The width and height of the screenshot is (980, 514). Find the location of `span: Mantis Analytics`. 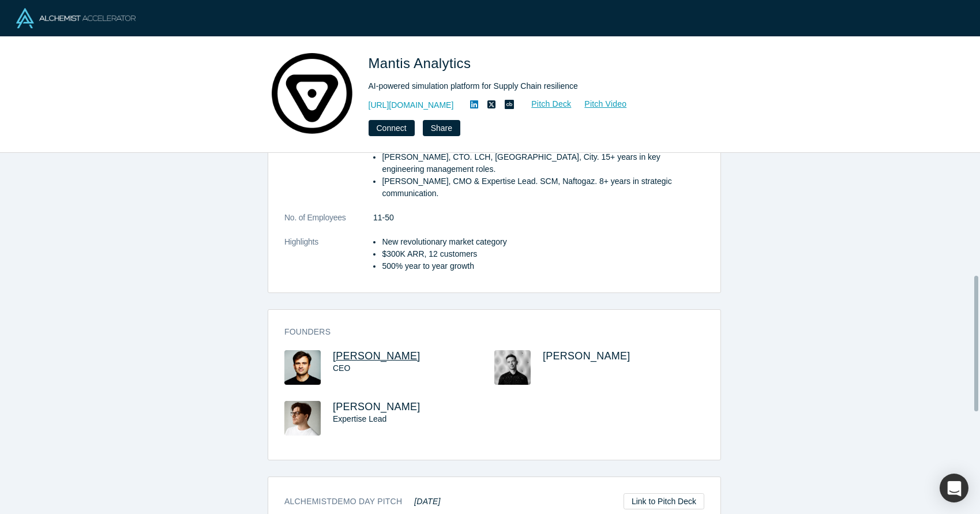

span: Mantis Analytics is located at coordinates (422, 63).